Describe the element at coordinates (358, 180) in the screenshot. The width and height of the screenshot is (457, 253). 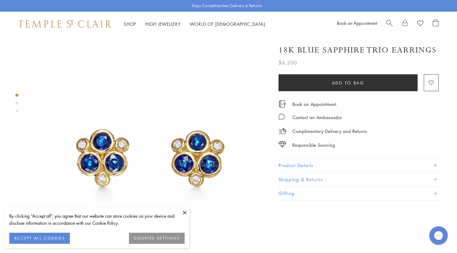
I see `button: Shipping & Returns` at that location.